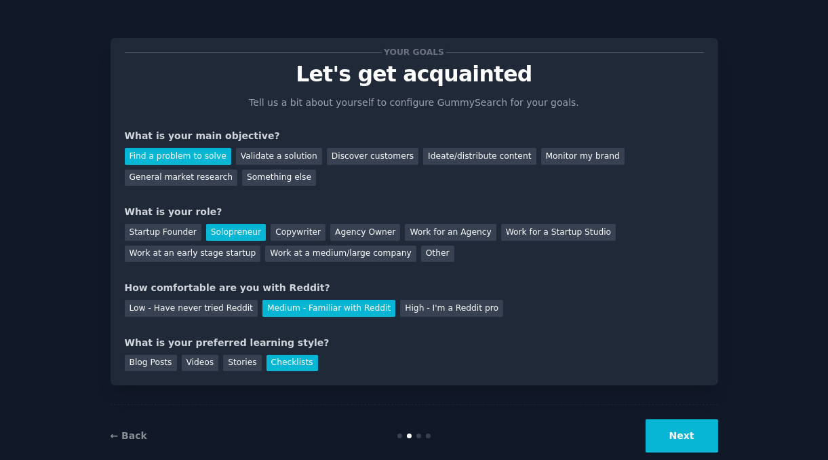 Image resolution: width=828 pixels, height=460 pixels. Describe the element at coordinates (437, 253) in the screenshot. I see `div: Other` at that location.